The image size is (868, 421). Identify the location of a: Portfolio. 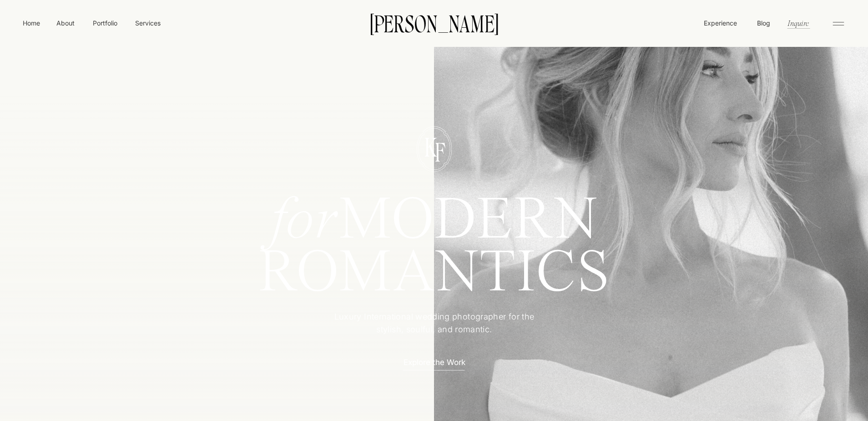
(105, 23).